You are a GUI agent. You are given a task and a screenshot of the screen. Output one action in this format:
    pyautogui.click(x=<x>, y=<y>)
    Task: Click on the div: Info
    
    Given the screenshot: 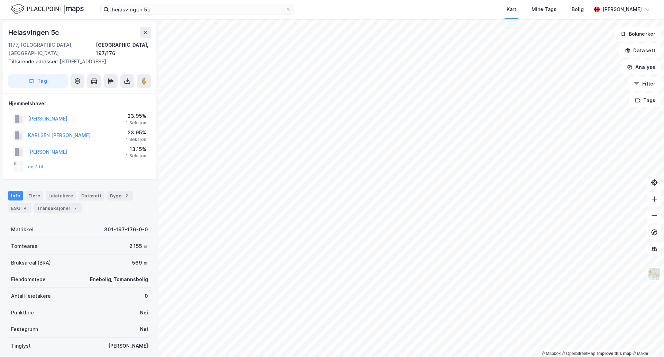 What is the action you would take?
    pyautogui.click(x=16, y=195)
    